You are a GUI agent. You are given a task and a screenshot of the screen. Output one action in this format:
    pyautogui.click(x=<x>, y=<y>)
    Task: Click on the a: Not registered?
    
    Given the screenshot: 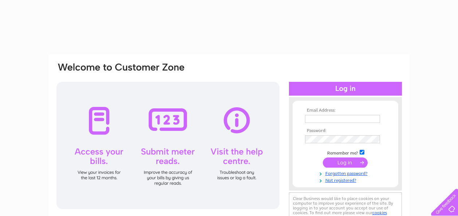 What is the action you would take?
    pyautogui.click(x=346, y=180)
    